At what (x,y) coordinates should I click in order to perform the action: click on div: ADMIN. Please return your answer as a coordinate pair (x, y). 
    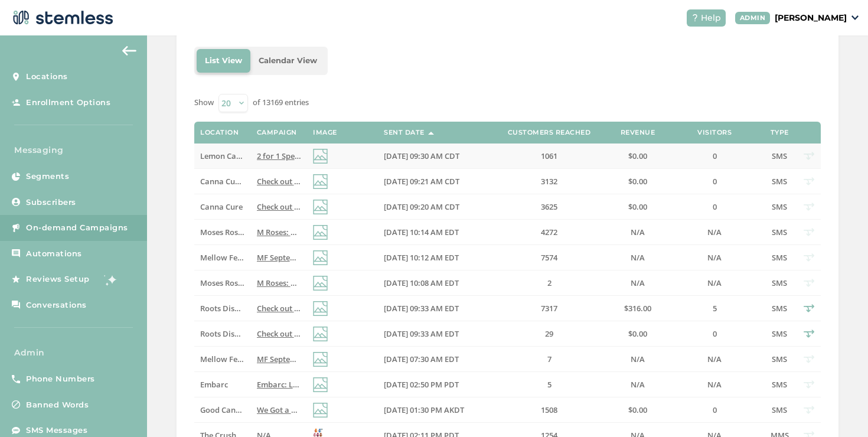
    Looking at the image, I should click on (753, 18).